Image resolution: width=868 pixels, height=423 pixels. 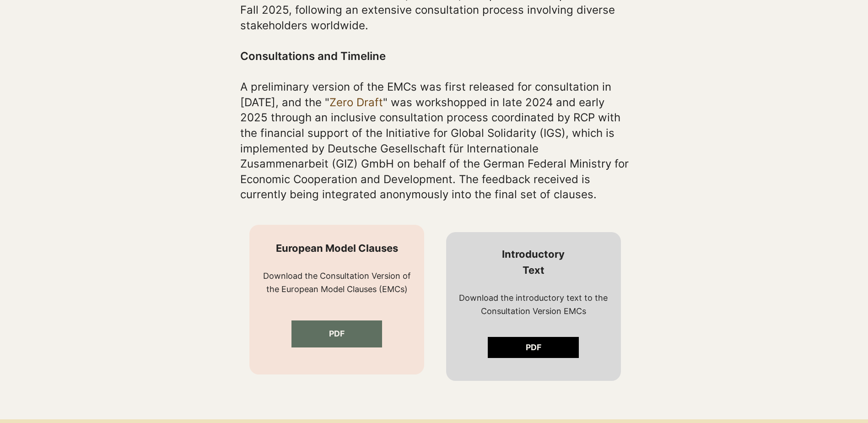 What do you see at coordinates (337, 283) in the screenshot?
I see `span: Download the Consultation Version of the European Model Clauses (EMCs)` at bounding box center [337, 283].